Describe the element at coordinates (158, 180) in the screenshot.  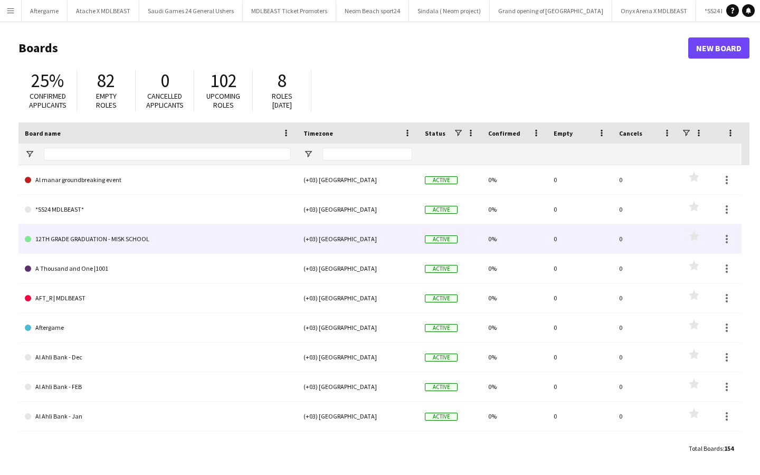
I see `a: Al manar groundbreaking event` at that location.